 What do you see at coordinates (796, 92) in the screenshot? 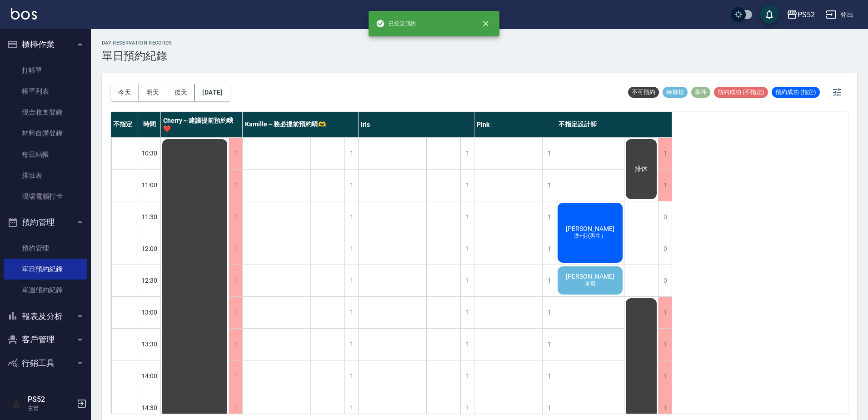
I see `span: 預約成功 (指定)` at bounding box center [796, 92].